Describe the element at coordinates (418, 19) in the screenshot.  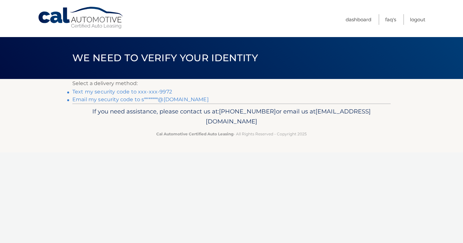
I see `a: Logout` at that location.